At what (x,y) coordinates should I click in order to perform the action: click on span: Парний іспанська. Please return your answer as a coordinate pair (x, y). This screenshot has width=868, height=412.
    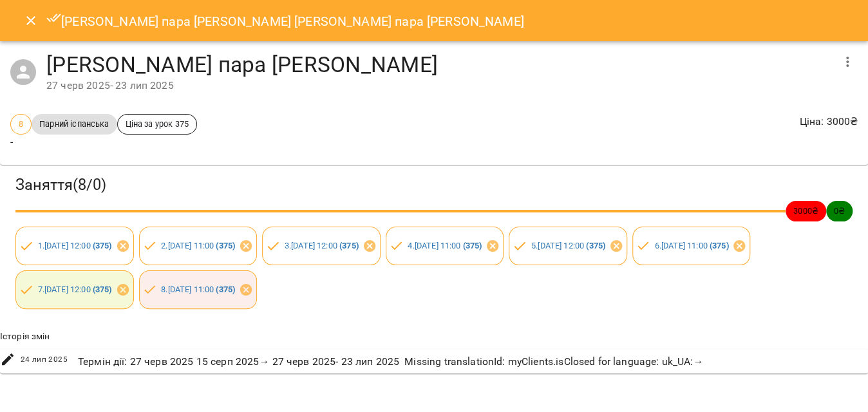
    Looking at the image, I should click on (74, 124).